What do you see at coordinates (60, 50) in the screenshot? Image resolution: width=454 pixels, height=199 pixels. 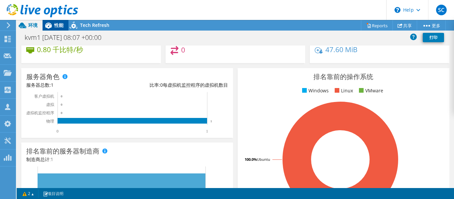 I see `h4: 0.80 千比特/秒` at bounding box center [60, 50].